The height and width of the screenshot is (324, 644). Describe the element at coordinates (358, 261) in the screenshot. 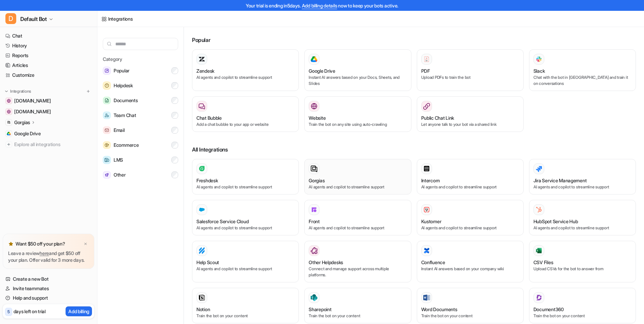

I see `button: Other HelpdesksOther HelpdesksConnect and manage support across multiple platforms.` at that location.